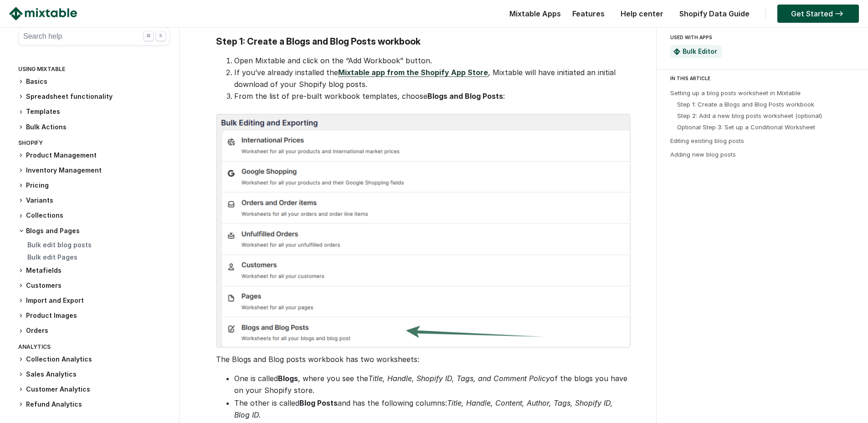 Image resolution: width=868 pixels, height=423 pixels. I want to click on div: Mixtable Apps, so click(533, 16).